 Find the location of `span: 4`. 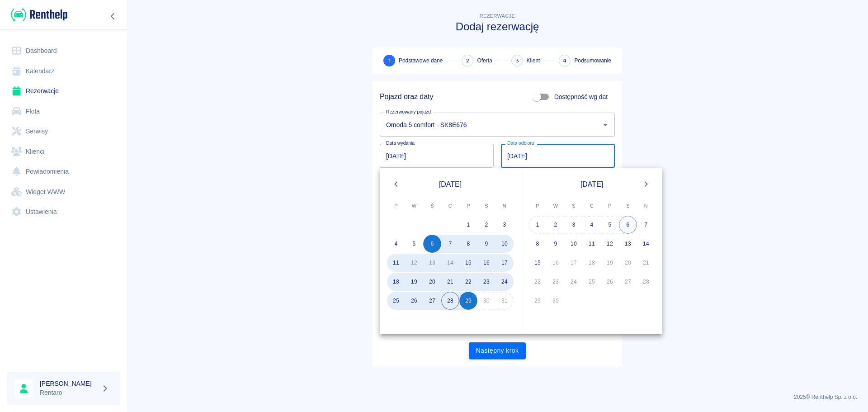

span: 4 is located at coordinates (564, 61).